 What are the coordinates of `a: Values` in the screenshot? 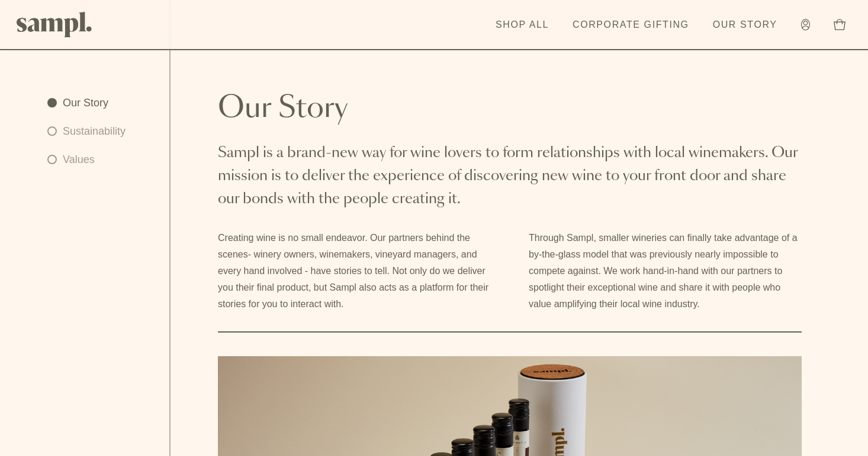 It's located at (86, 159).